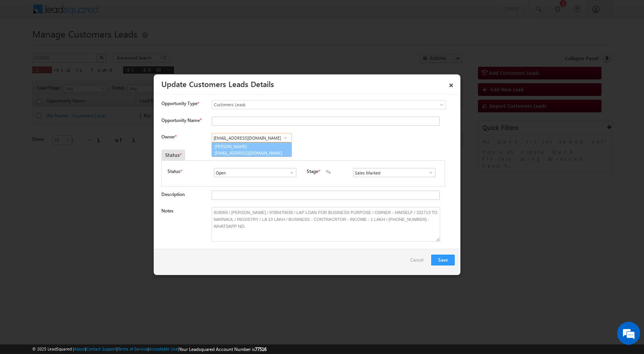 Image resolution: width=644 pixels, height=354 pixels. Describe the element at coordinates (173, 194) in the screenshot. I see `label: Description` at that location.